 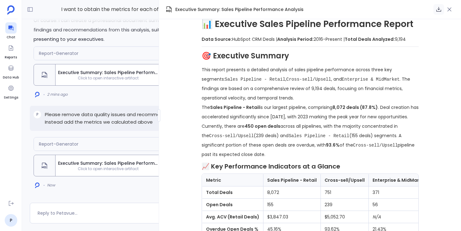 I want to click on th: Enterprise & MidMarket, so click(x=399, y=180).